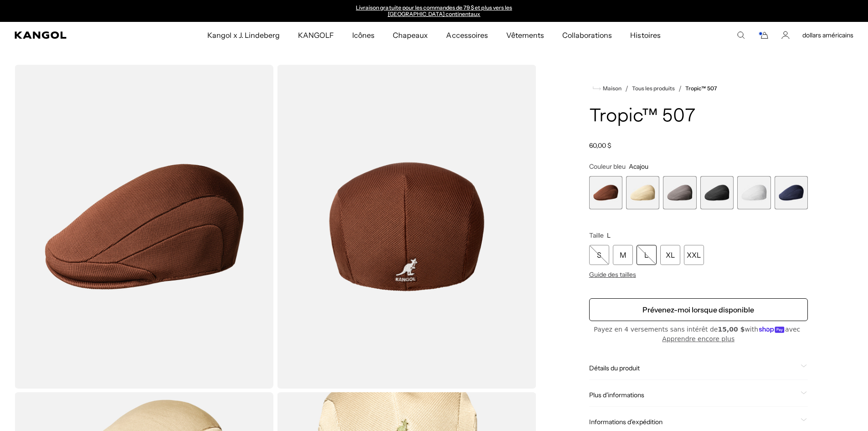  I want to click on div: 4 sur 6, so click(717, 193).